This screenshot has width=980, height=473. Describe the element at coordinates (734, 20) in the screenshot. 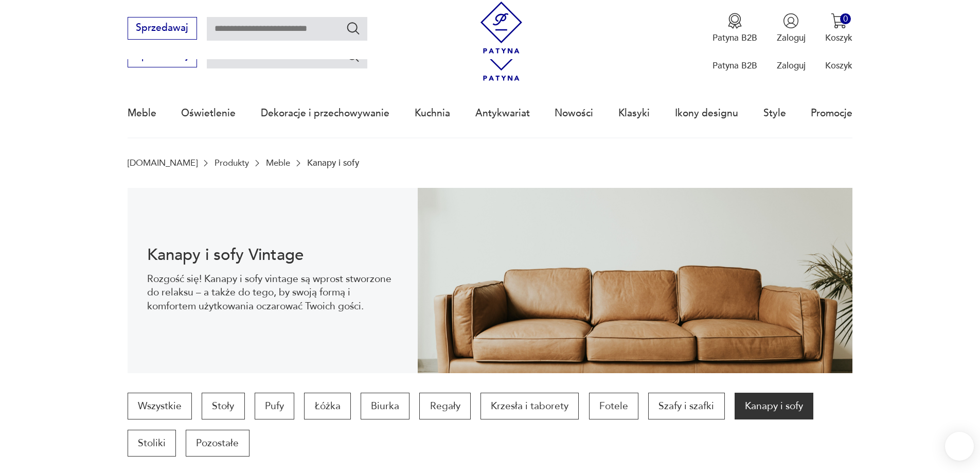

I see `img: Ikona medalu` at that location.